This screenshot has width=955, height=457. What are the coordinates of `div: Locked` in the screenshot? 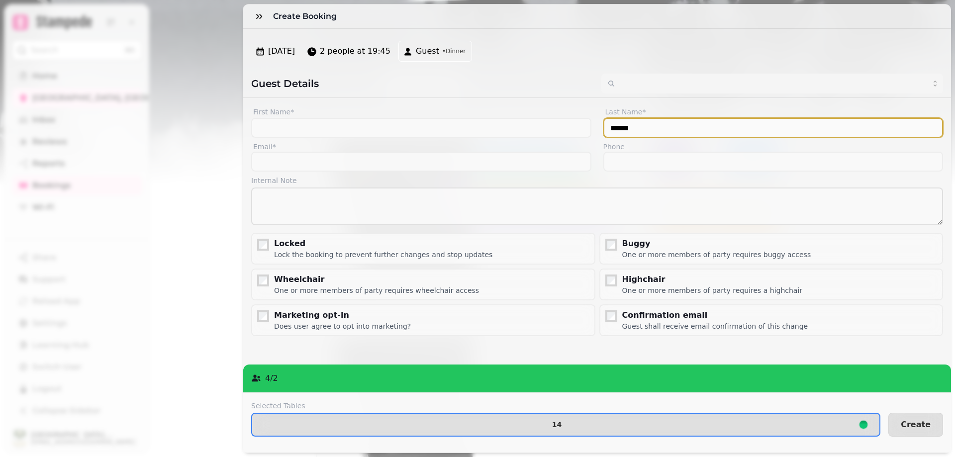 It's located at (383, 244).